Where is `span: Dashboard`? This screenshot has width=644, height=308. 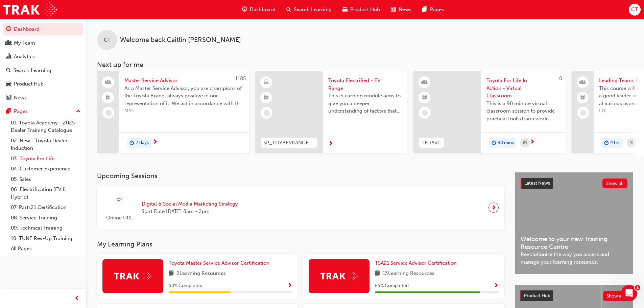 span: Dashboard is located at coordinates (262, 9).